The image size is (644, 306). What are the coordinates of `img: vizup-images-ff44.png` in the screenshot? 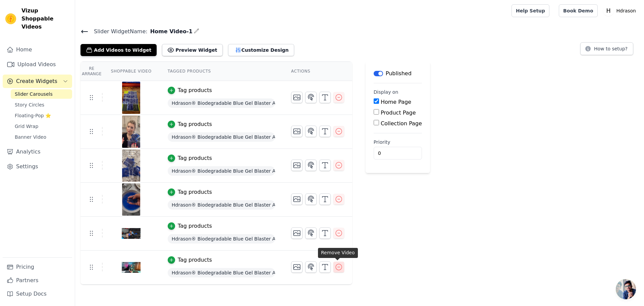 It's located at (131, 98).